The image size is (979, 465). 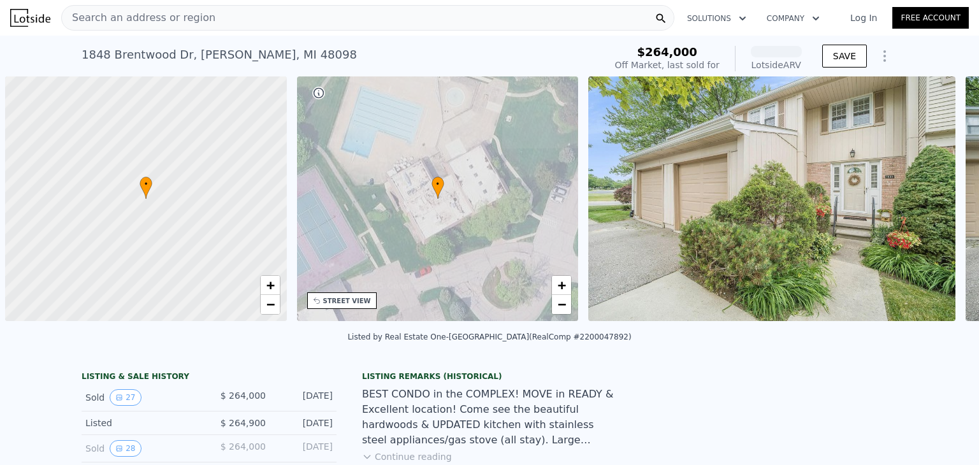 I want to click on span: $ 264,900, so click(x=243, y=423).